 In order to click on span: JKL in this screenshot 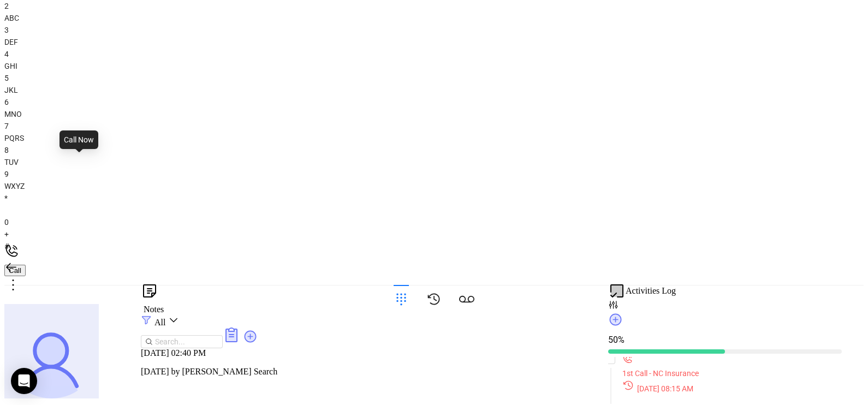, I will do `click(11, 90)`.